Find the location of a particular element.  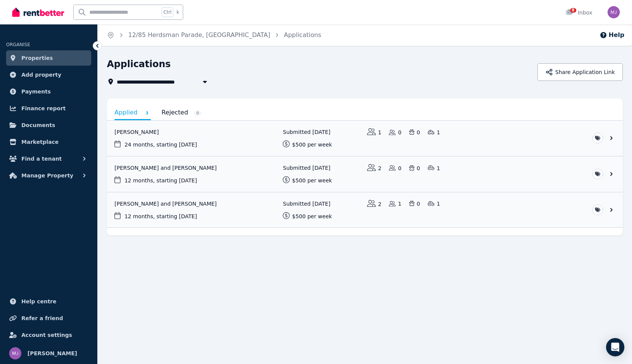

span: Manage Property is located at coordinates (47, 176).